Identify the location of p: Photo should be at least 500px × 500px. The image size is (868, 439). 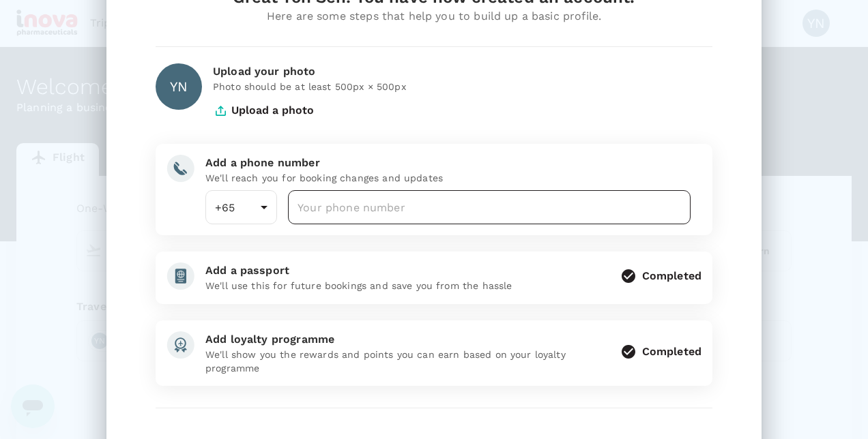
(463, 87).